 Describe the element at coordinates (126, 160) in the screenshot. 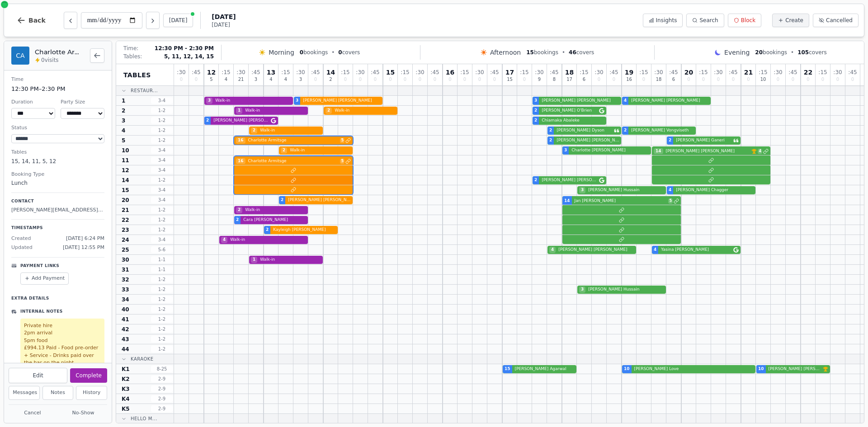

I see `span: 11` at that location.